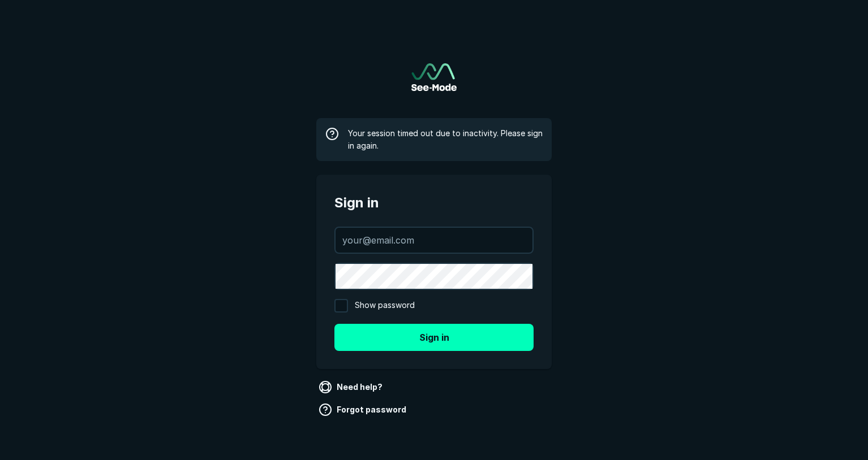 The width and height of the screenshot is (868, 460). What do you see at coordinates (384, 306) in the screenshot?
I see `span: Show password` at bounding box center [384, 306].